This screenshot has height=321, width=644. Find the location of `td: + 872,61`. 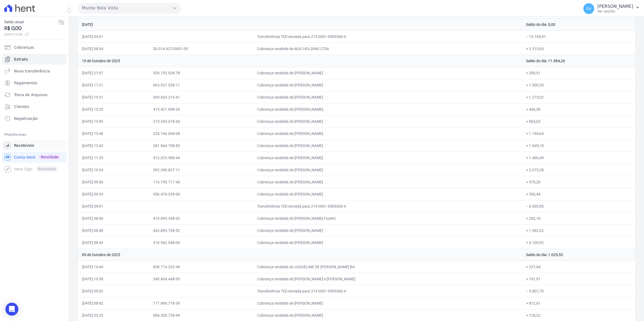

td: + 872,61 is located at coordinates (578, 303).